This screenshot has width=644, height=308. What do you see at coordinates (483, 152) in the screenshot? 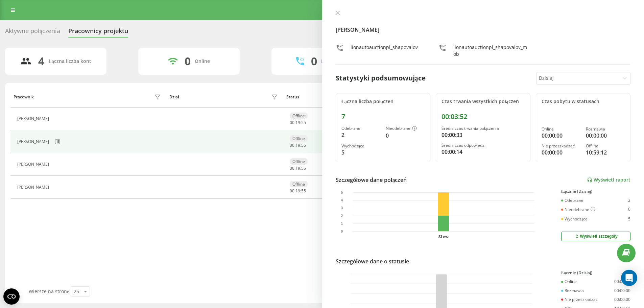
I see `div: 00:00:14` at bounding box center [483, 152].